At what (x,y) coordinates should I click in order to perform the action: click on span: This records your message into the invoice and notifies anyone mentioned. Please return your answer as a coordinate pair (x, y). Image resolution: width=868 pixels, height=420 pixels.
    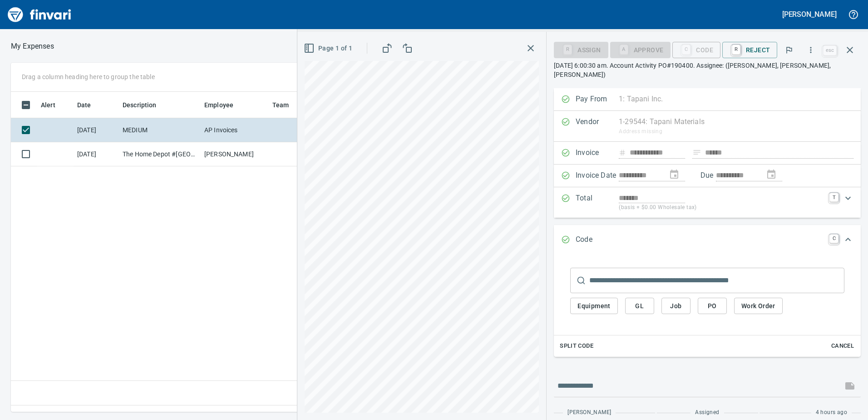
    Looking at the image, I should click on (850, 386).